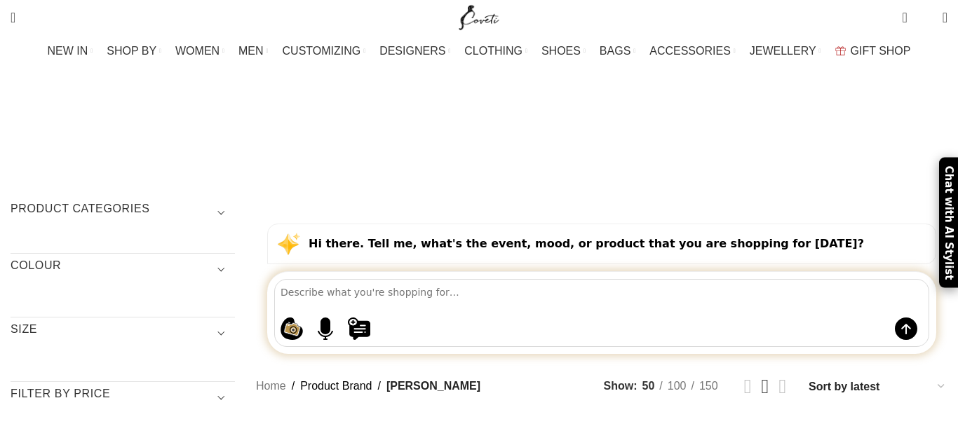  I want to click on span: JEWELLERY, so click(783, 50).